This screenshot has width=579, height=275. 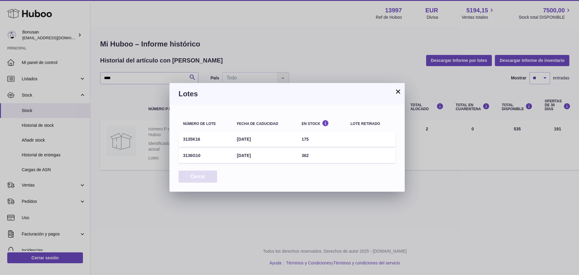 I want to click on td: 175, so click(x=322, y=139).